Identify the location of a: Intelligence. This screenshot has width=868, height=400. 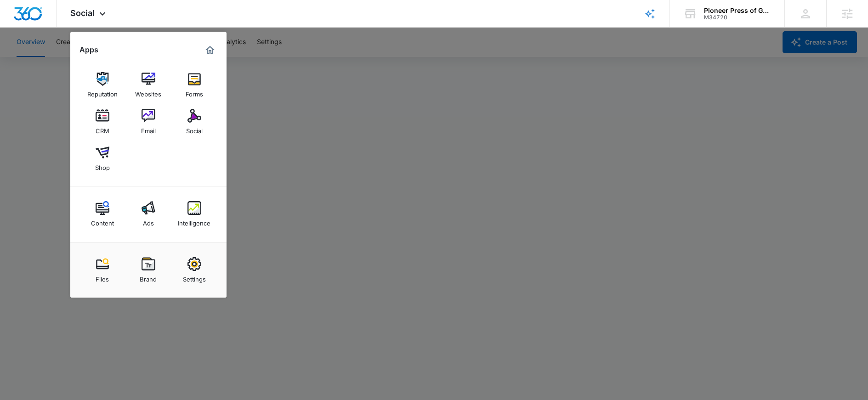
(195, 214).